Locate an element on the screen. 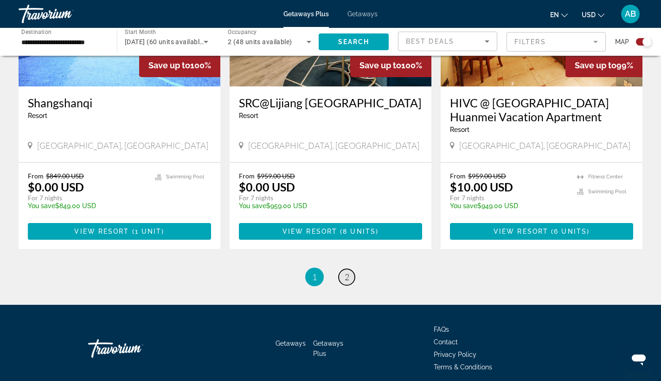 The width and height of the screenshot is (661, 381). span: 1 is located at coordinates (315, 277).